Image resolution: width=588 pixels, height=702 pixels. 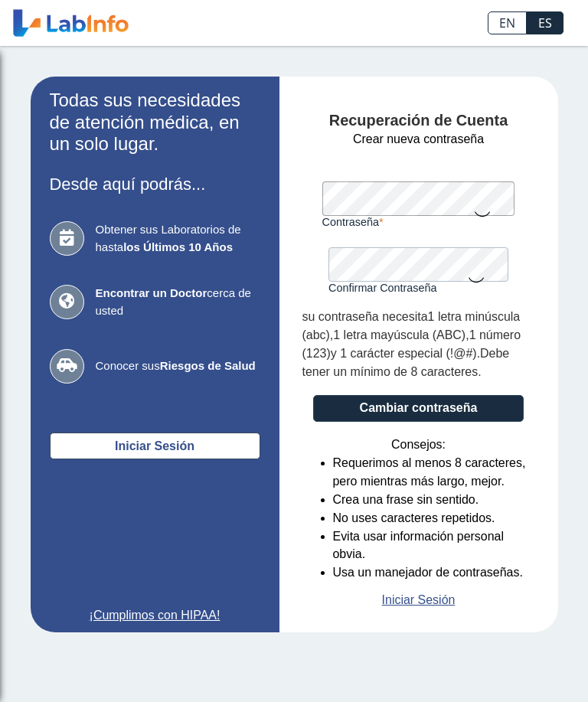 I want to click on li: Crea una frase sin sentido., so click(x=434, y=500).